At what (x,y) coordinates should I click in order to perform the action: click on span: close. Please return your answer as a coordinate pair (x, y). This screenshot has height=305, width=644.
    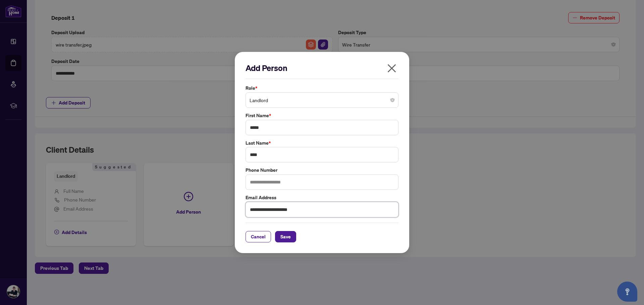
    Looking at the image, I should click on (392, 69).